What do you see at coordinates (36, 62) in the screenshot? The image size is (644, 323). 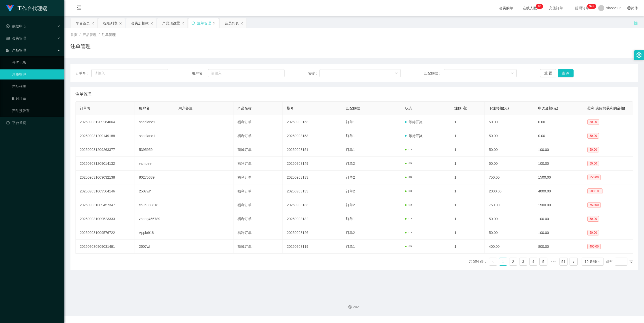 I see `a: 开奖记录` at bounding box center [36, 62].